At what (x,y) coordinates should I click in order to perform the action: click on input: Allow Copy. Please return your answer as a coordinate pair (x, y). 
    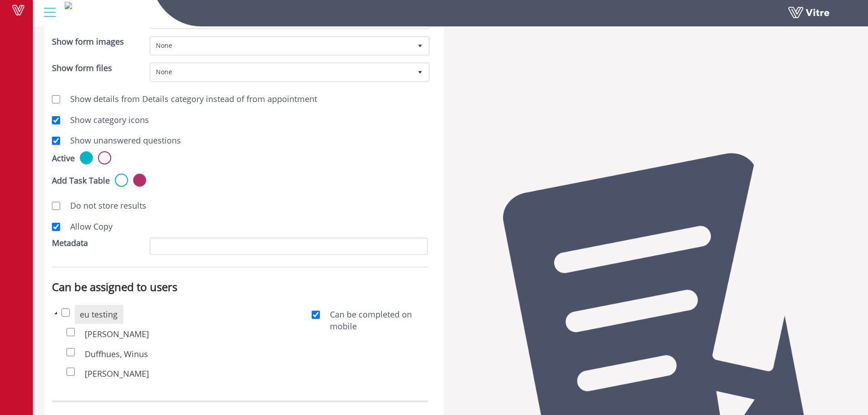
    Looking at the image, I should click on (56, 227).